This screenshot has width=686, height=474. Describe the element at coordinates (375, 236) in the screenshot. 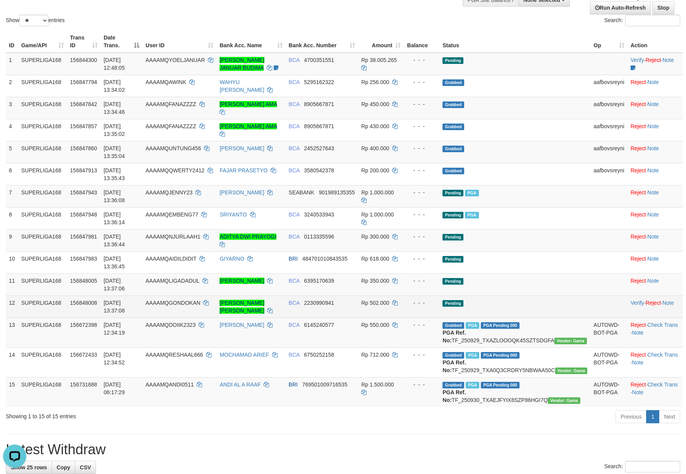

I see `span: Rp 300.000` at that location.